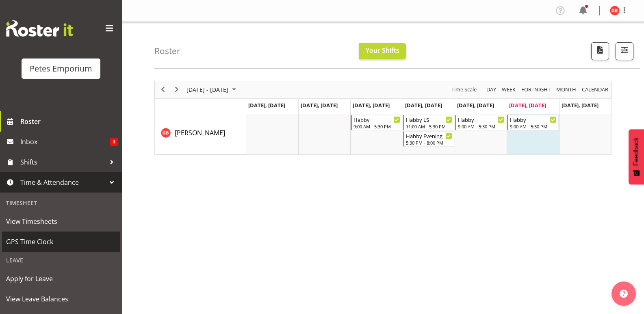 The width and height of the screenshot is (644, 314). I want to click on button: Filter Shifts, so click(624, 51).